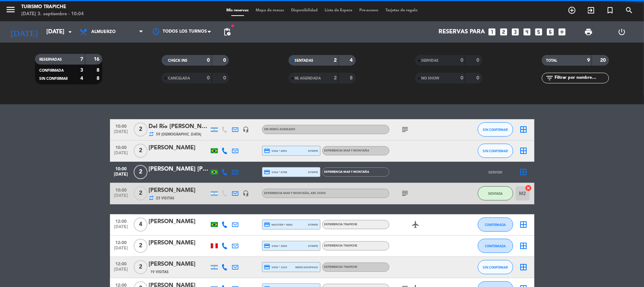 This screenshot has height=287, width=644. Describe the element at coordinates (610, 10) in the screenshot. I see `i: turned_in_not` at that location.